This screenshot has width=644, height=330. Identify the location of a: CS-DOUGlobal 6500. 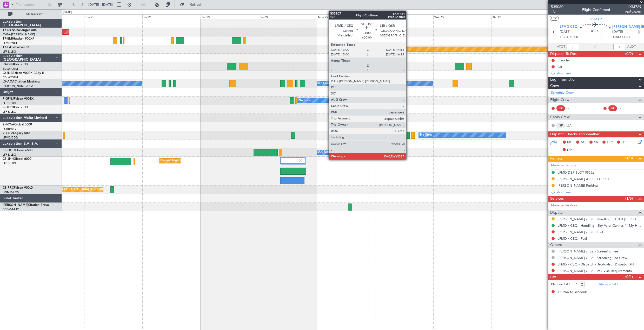
(17, 150).